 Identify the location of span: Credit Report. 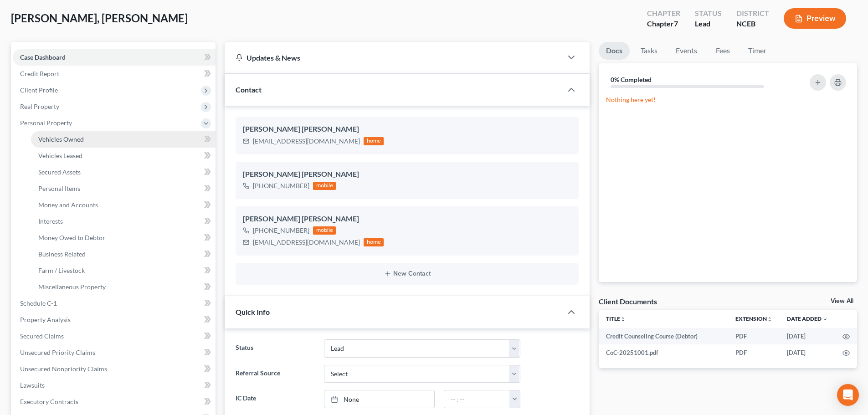
(40, 74).